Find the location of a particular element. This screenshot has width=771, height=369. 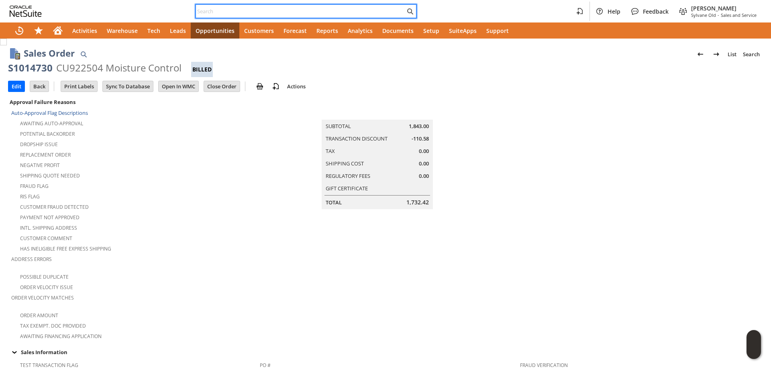

a: Search is located at coordinates (751, 54).